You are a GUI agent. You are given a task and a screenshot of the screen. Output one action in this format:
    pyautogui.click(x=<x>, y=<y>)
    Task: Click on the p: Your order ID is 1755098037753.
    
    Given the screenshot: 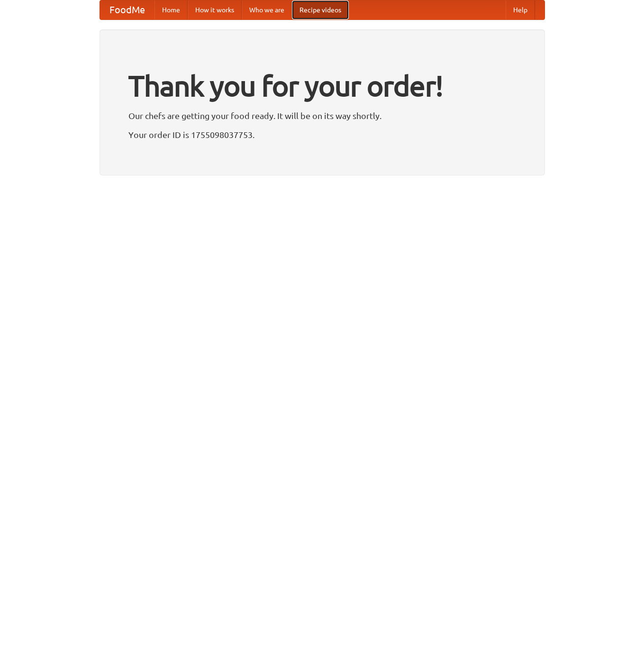 What is the action you would take?
    pyautogui.click(x=322, y=135)
    